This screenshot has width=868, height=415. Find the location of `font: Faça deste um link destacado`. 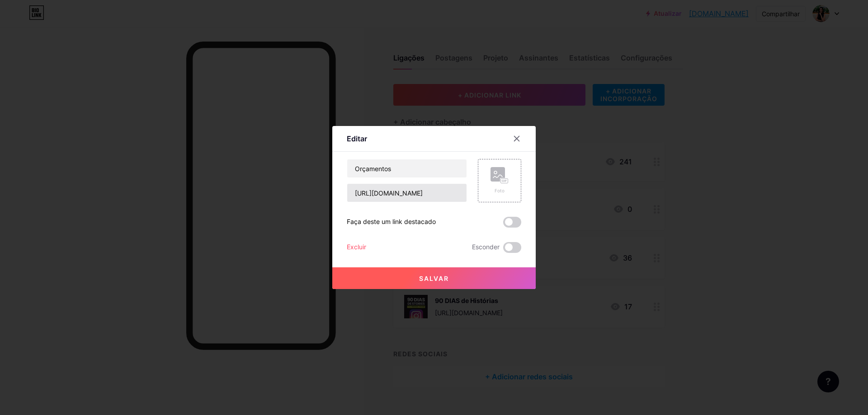

font: Faça deste um link destacado is located at coordinates (391, 221).